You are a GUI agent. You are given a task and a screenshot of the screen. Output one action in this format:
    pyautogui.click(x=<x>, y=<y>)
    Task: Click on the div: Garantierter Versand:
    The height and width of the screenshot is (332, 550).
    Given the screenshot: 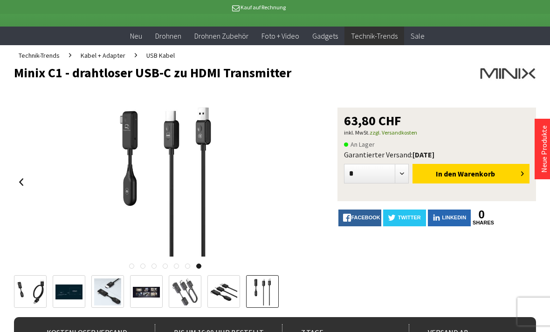 What is the action you would take?
    pyautogui.click(x=437, y=155)
    